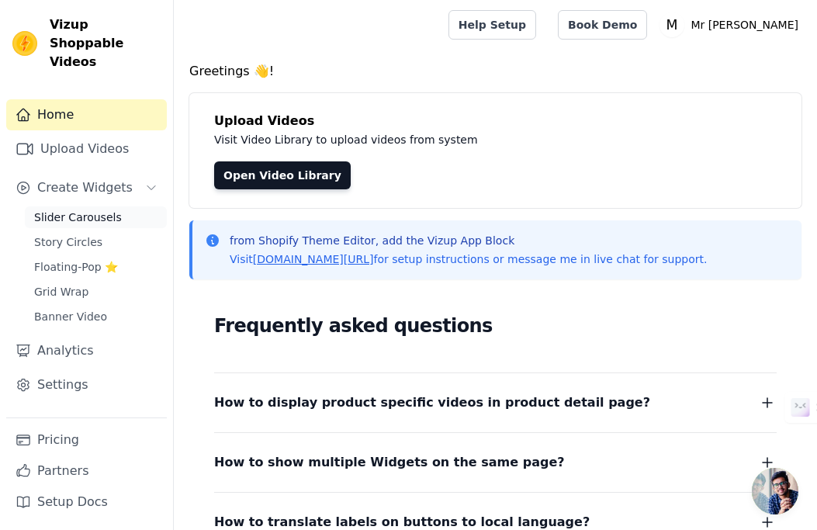  Describe the element at coordinates (95, 267) in the screenshot. I see `a: Floating-Pop ⭐` at that location.